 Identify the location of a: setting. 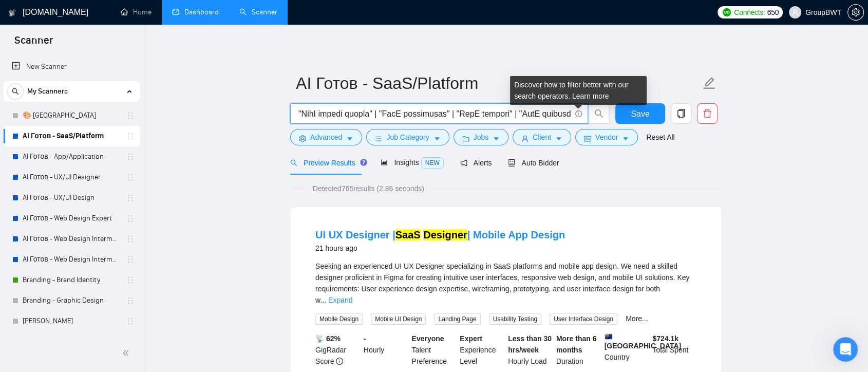
(855, 13).